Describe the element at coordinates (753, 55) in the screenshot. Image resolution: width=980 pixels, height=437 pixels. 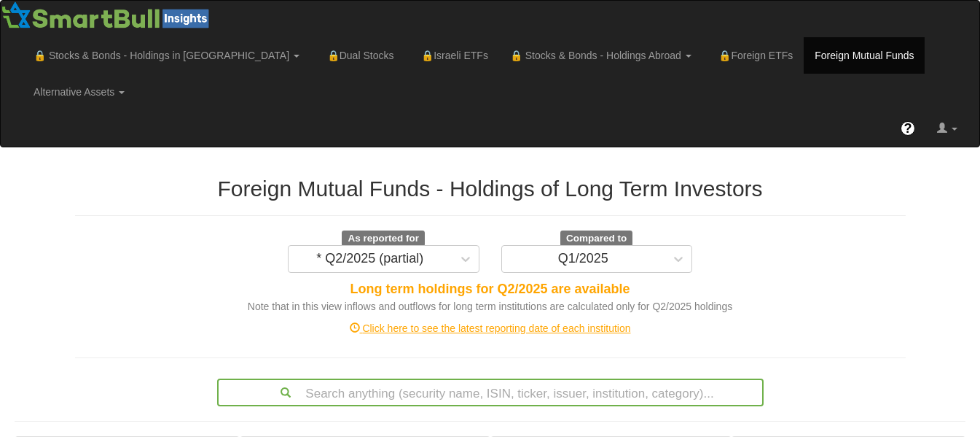
I see `a: 🔒Foreign ETFs` at that location.